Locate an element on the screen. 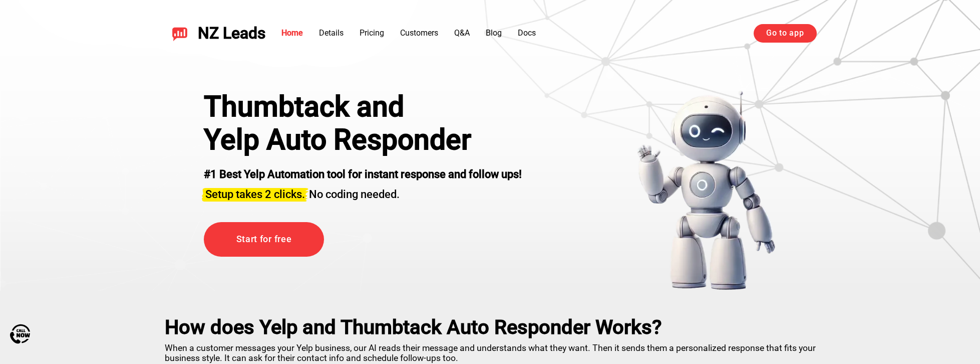 Image resolution: width=980 pixels, height=364 pixels. span: NZ Leads is located at coordinates (232, 33).